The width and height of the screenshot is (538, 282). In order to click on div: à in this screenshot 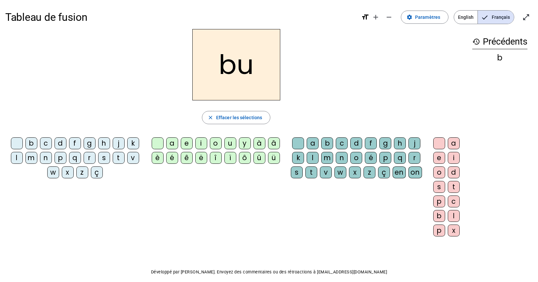, I will do `click(259, 143)`.